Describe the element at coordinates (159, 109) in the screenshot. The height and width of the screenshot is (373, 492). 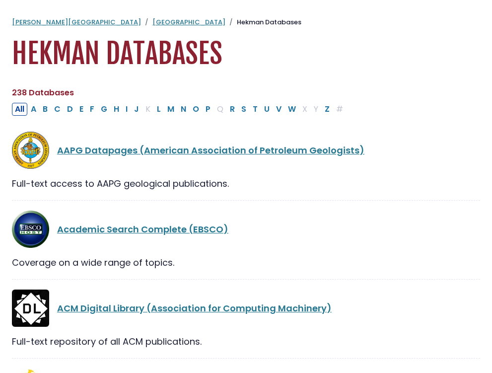
I see `button: Filter Results L` at that location.